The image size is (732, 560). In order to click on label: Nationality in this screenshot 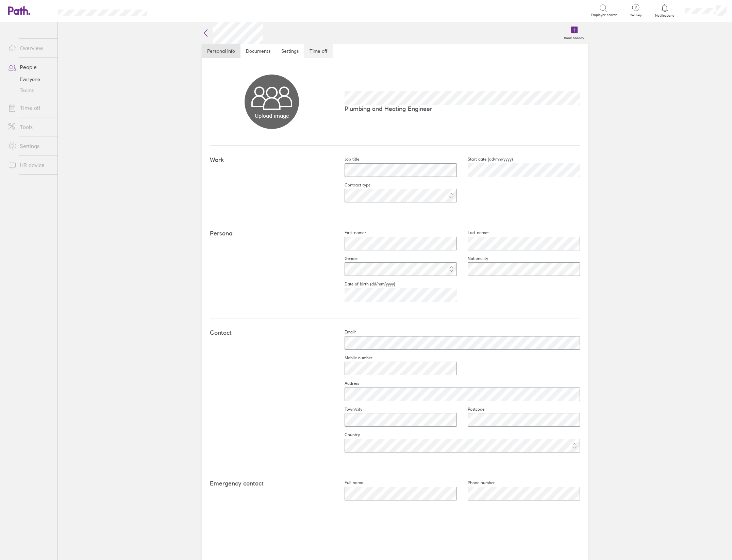, I will do `click(472, 259)`.